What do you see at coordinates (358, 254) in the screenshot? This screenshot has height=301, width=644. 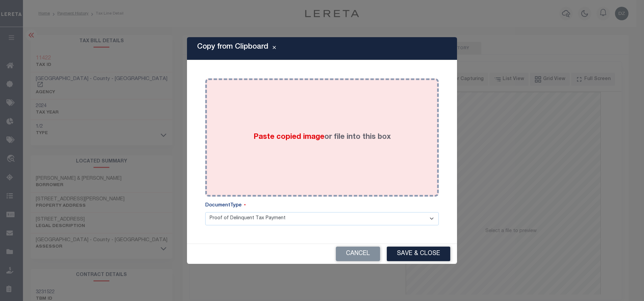 I see `button: Cancel` at bounding box center [358, 254].